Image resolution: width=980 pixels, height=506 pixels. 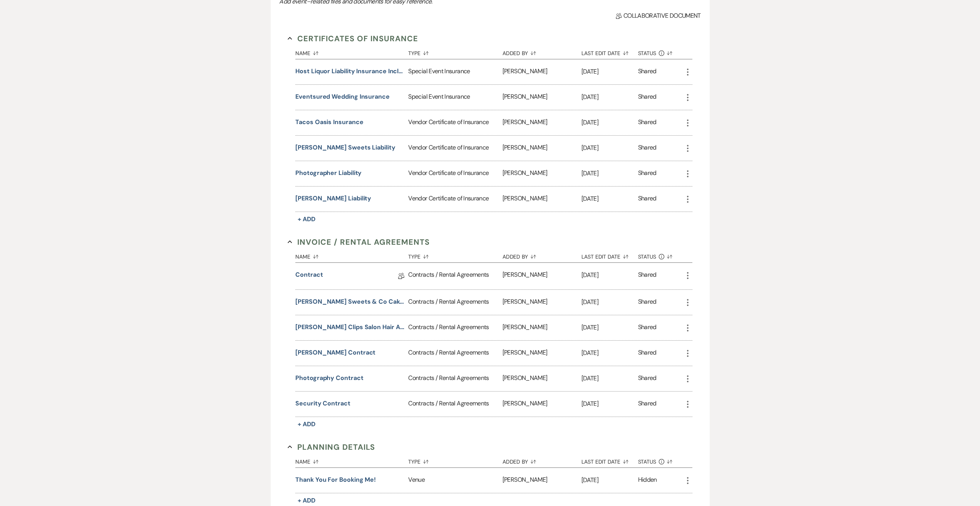 What do you see at coordinates (323, 404) in the screenshot?
I see `button: Security contract` at bounding box center [323, 404].